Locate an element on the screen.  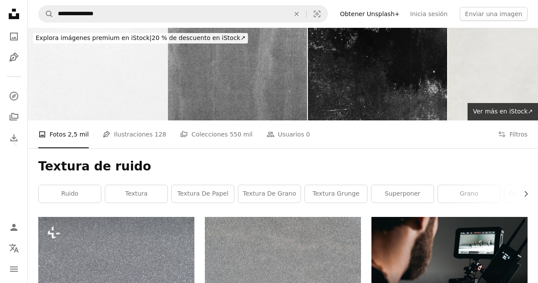
a: Fotos is located at coordinates (14, 37).